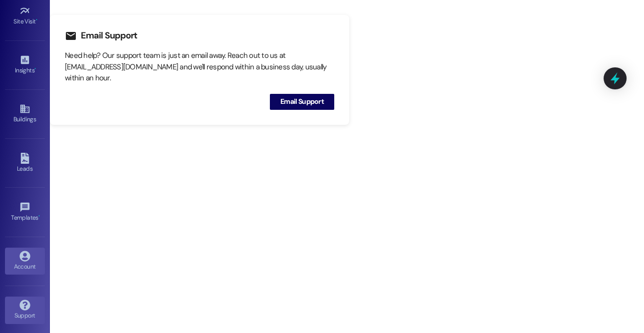  Describe the element at coordinates (25, 65) in the screenshot. I see `a: Insights •` at that location.